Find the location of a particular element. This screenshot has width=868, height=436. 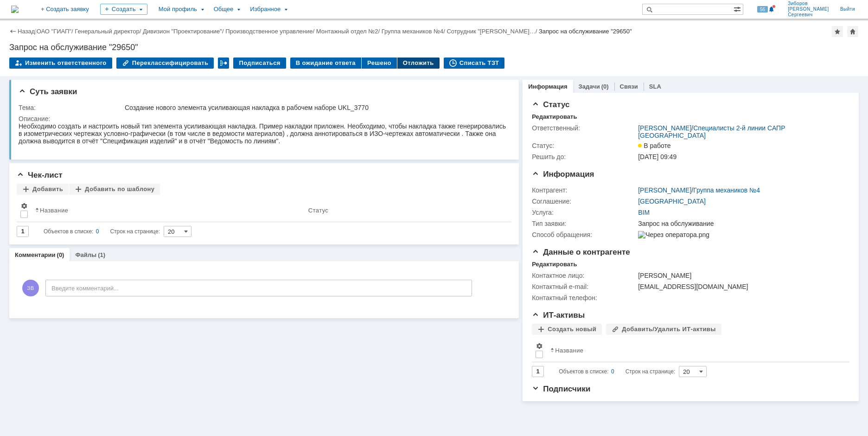

div: Добавить в избранное is located at coordinates (837, 32).